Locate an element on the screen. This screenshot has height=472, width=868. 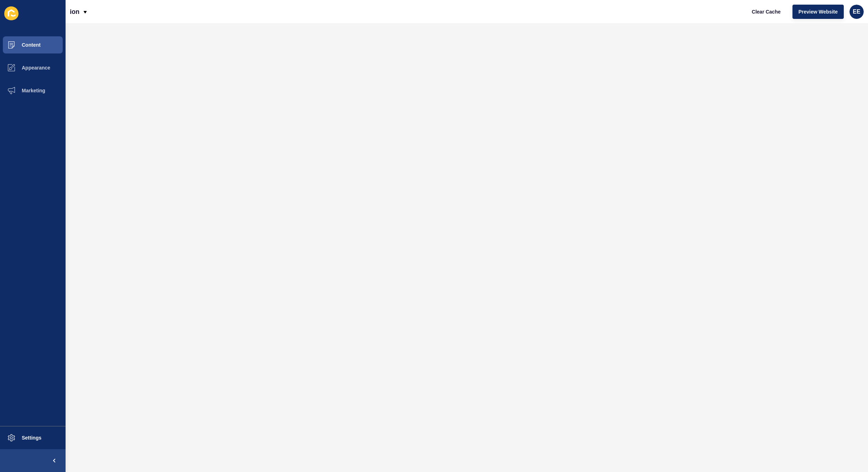
span: Clear Cache is located at coordinates (766, 12).